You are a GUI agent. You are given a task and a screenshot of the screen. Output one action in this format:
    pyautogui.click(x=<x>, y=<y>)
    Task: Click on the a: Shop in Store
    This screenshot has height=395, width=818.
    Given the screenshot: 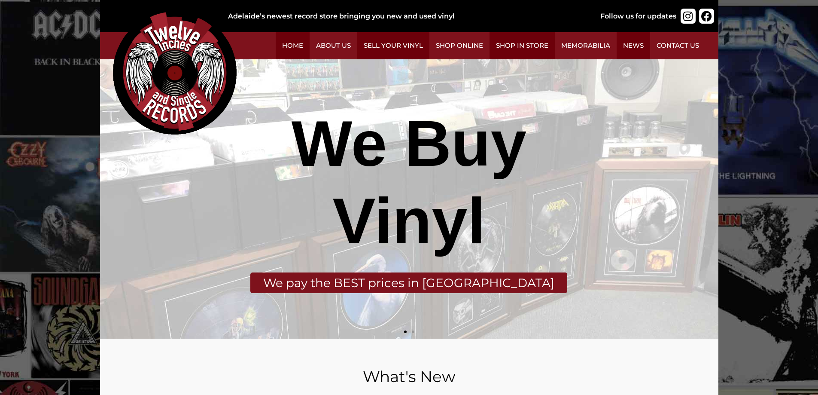 What is the action you would take?
    pyautogui.click(x=522, y=46)
    